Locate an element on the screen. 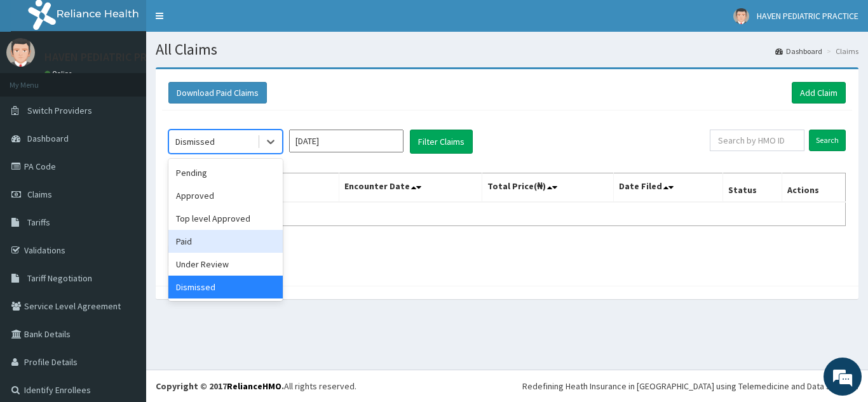 The height and width of the screenshot is (402, 868). div: Paid is located at coordinates (225, 242).